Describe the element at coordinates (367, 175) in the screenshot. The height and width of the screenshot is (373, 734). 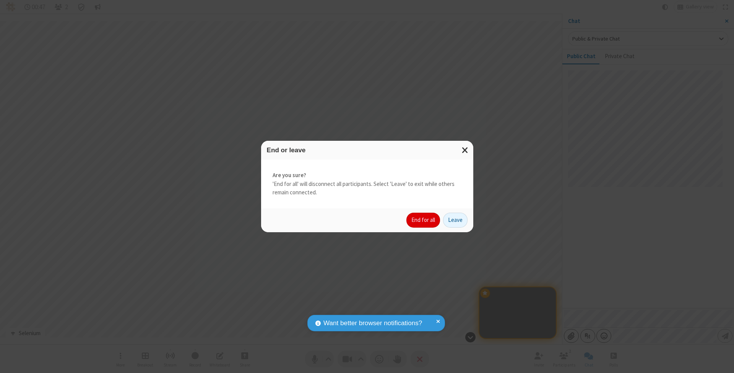
I see `strong: Are you sure?` at that location.